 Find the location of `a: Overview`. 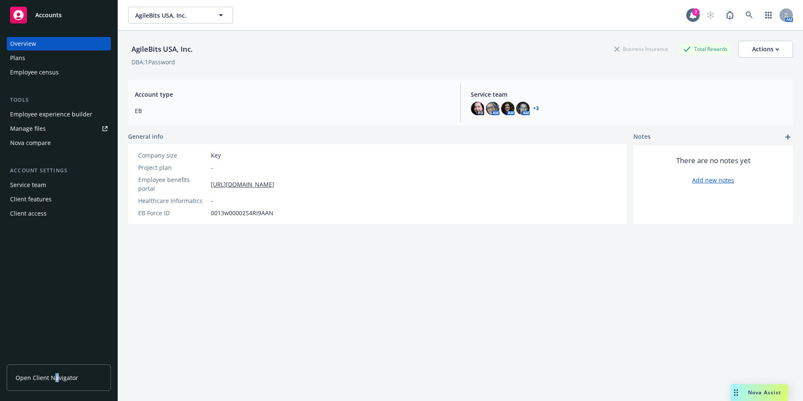

a: Overview is located at coordinates (59, 44).